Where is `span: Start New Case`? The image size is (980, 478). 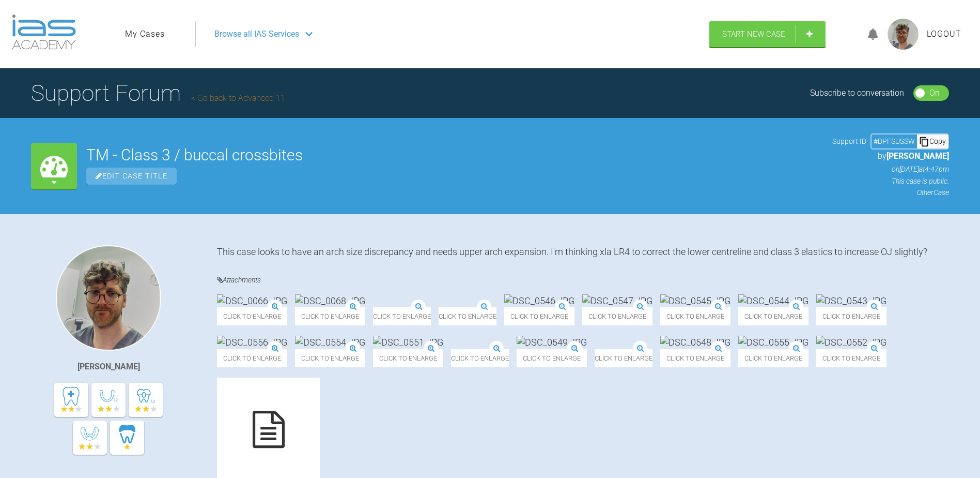
span: Start New Case is located at coordinates (754, 34).